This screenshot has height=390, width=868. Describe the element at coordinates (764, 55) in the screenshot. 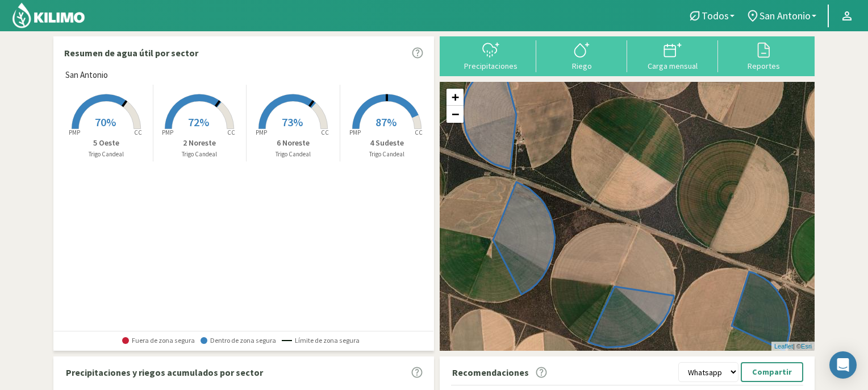

I see `button: Reportes` at that location.